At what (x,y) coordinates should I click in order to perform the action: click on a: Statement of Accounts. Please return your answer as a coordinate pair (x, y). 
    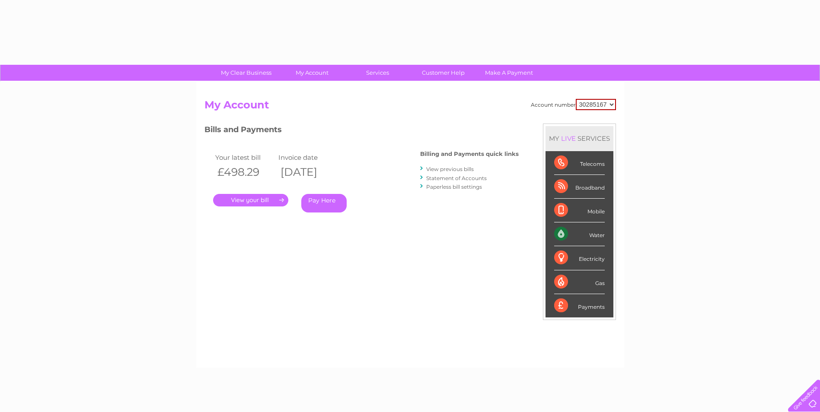
    Looking at the image, I should click on (456, 178).